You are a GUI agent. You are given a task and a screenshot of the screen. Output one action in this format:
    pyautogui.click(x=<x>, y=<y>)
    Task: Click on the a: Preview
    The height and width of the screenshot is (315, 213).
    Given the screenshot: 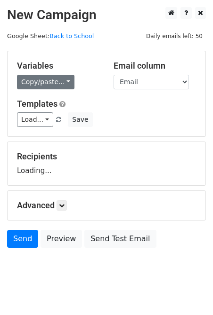 What is the action you would take?
    pyautogui.click(x=61, y=239)
    